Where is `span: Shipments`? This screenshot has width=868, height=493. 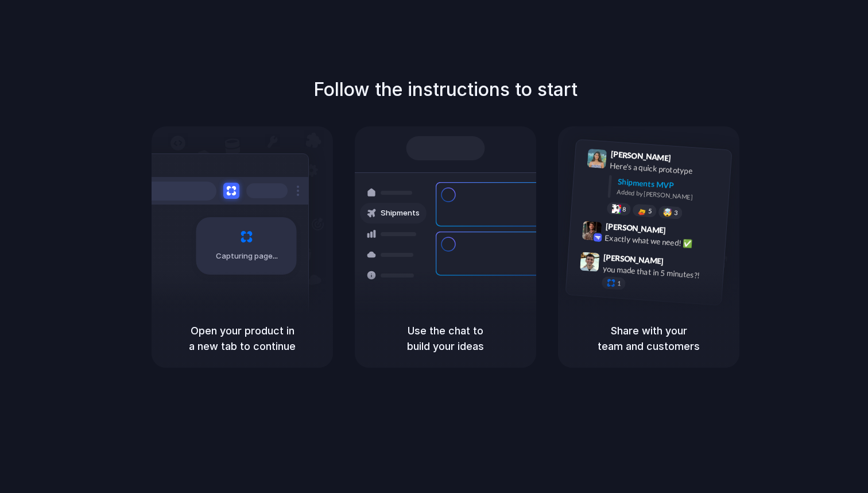
span: Shipments is located at coordinates (400, 213).